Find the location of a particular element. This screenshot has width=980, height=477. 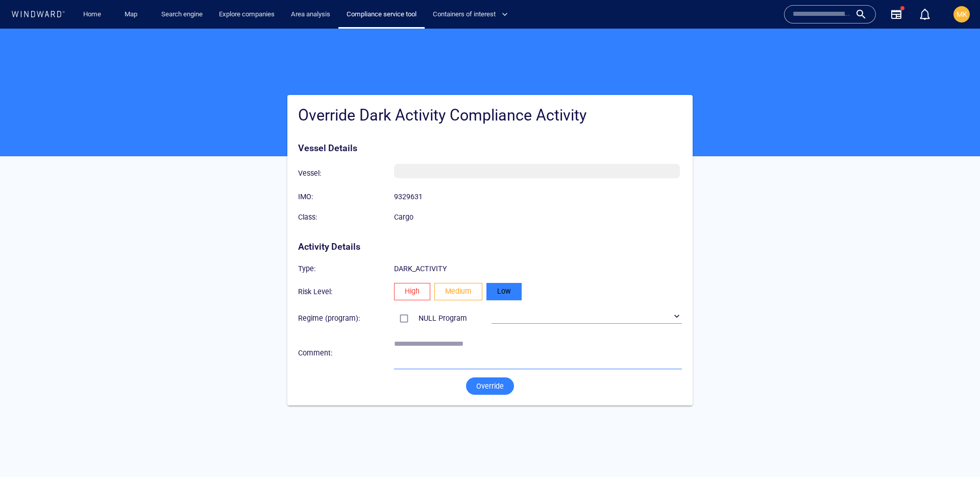

a: Area analysis is located at coordinates (310, 15).